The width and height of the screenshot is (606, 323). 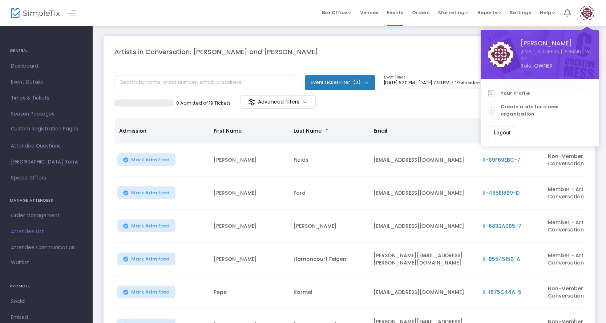 I want to click on span: Your Profile, so click(x=546, y=93).